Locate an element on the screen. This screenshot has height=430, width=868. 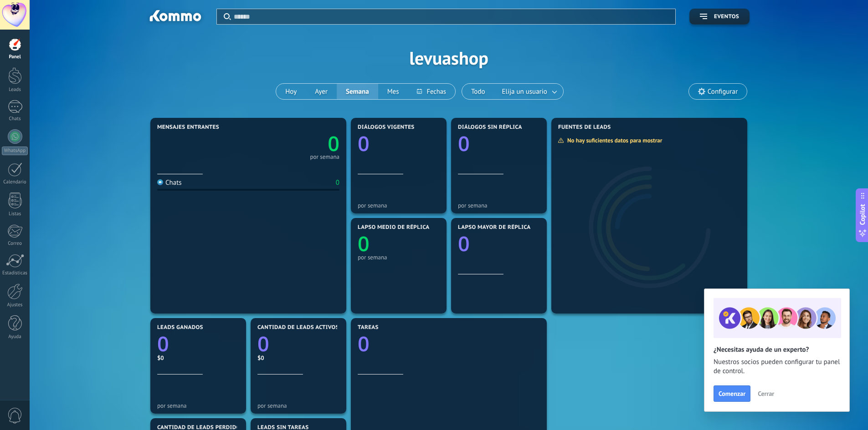
button: Semana is located at coordinates (357, 92).